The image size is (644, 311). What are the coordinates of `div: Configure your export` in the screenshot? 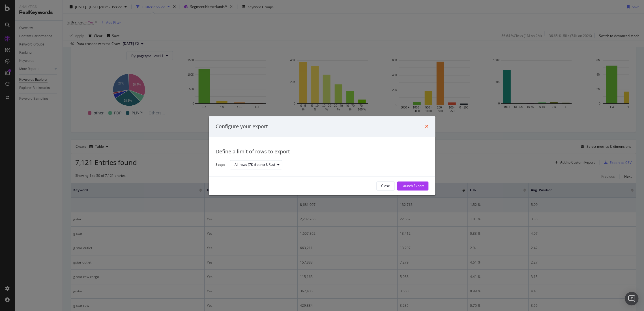 It's located at (242, 126).